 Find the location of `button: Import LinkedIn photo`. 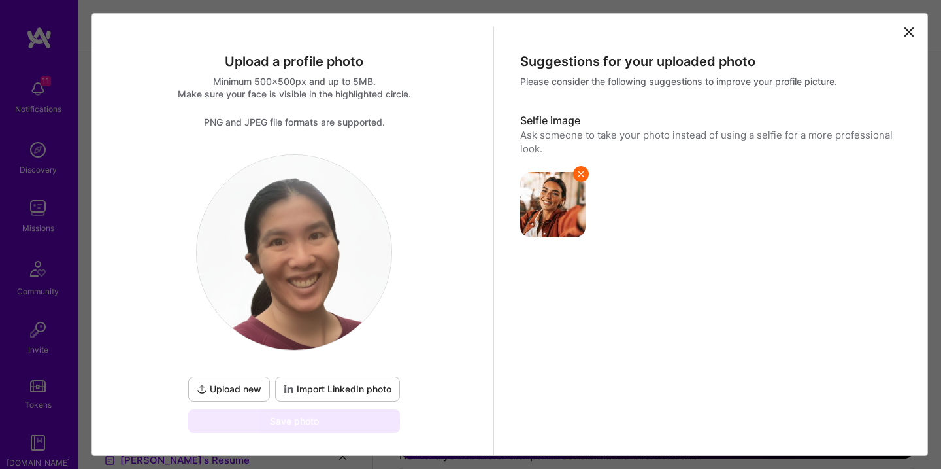

button: Import LinkedIn photo is located at coordinates (337, 389).